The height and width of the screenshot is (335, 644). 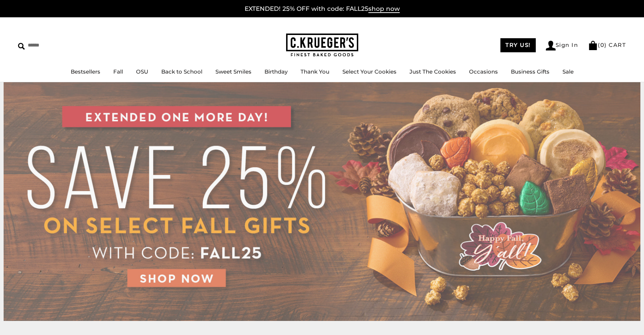 What do you see at coordinates (484, 71) in the screenshot?
I see `a: Occasions` at bounding box center [484, 71].